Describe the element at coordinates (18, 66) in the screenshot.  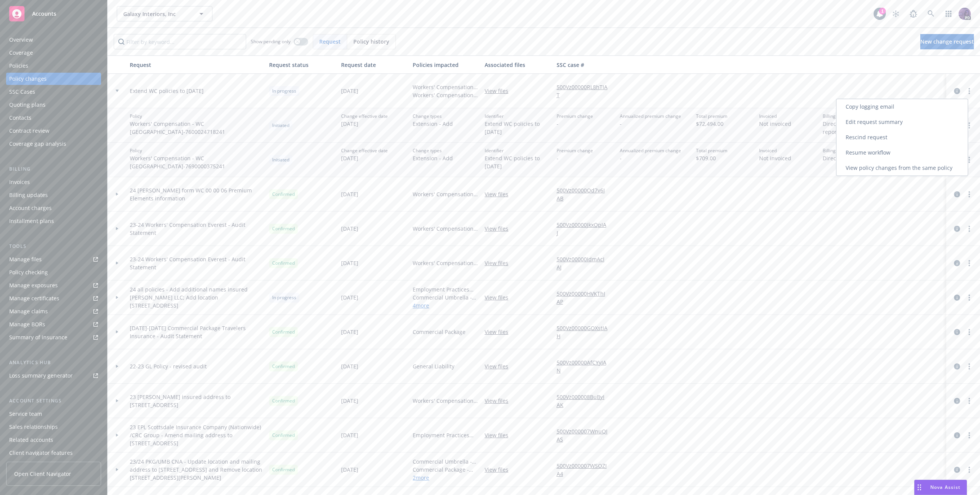
I see `div: Policies` at that location.